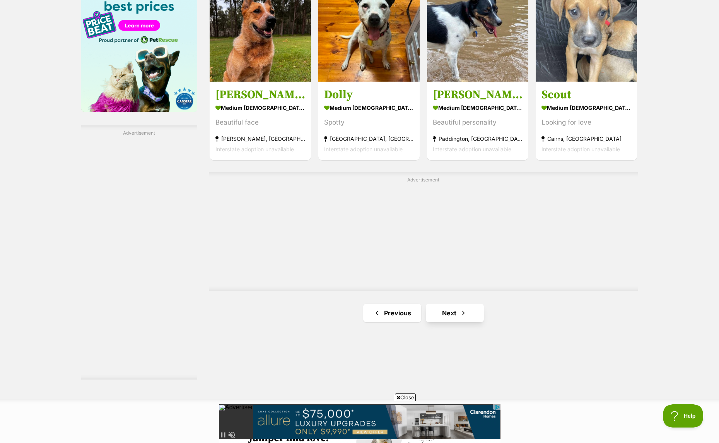 This screenshot has height=443, width=719. What do you see at coordinates (586, 94) in the screenshot?
I see `h3: Scout` at bounding box center [586, 94].